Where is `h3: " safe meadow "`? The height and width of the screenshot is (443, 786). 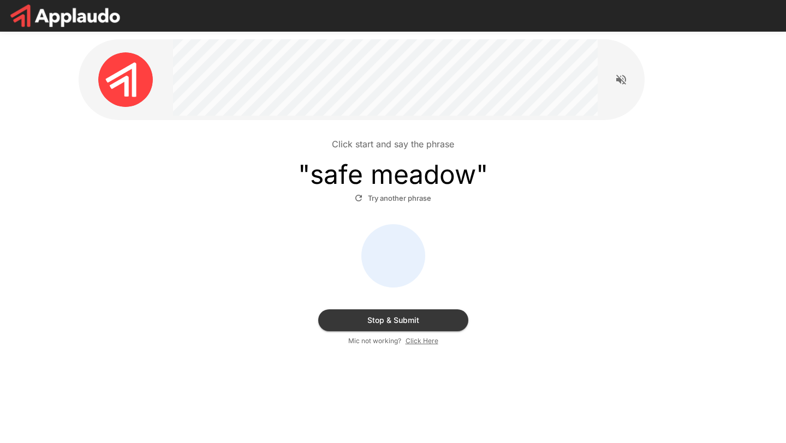
h3: " safe meadow " is located at coordinates (393, 175).